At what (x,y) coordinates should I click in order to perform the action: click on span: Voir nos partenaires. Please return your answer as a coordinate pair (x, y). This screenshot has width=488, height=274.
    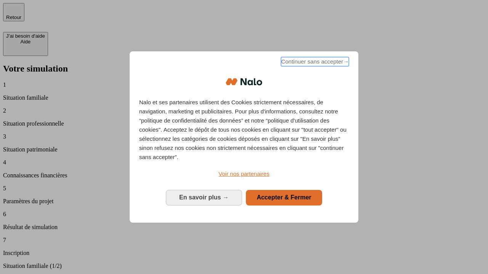
    Looking at the image, I should click on (244, 174).